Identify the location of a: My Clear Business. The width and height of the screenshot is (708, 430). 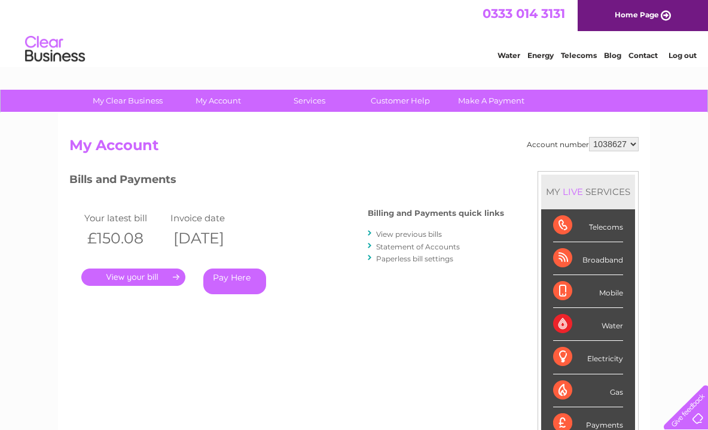
(127, 100).